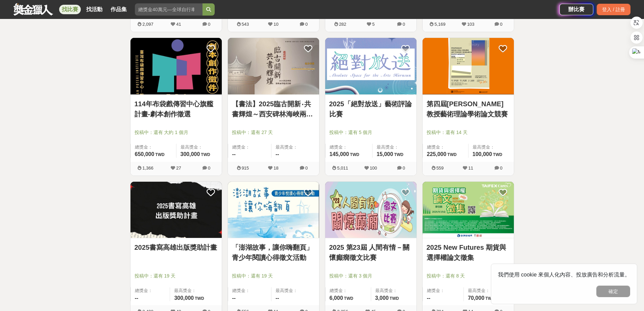 The image size is (644, 311). Describe the element at coordinates (576, 10) in the screenshot. I see `a: 辦比賽` at that location.